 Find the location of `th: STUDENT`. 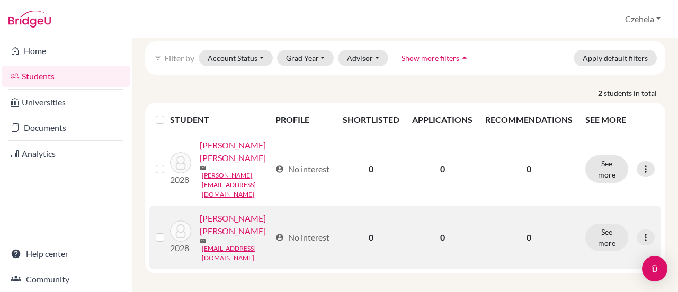

th: STUDENT is located at coordinates (219, 120).